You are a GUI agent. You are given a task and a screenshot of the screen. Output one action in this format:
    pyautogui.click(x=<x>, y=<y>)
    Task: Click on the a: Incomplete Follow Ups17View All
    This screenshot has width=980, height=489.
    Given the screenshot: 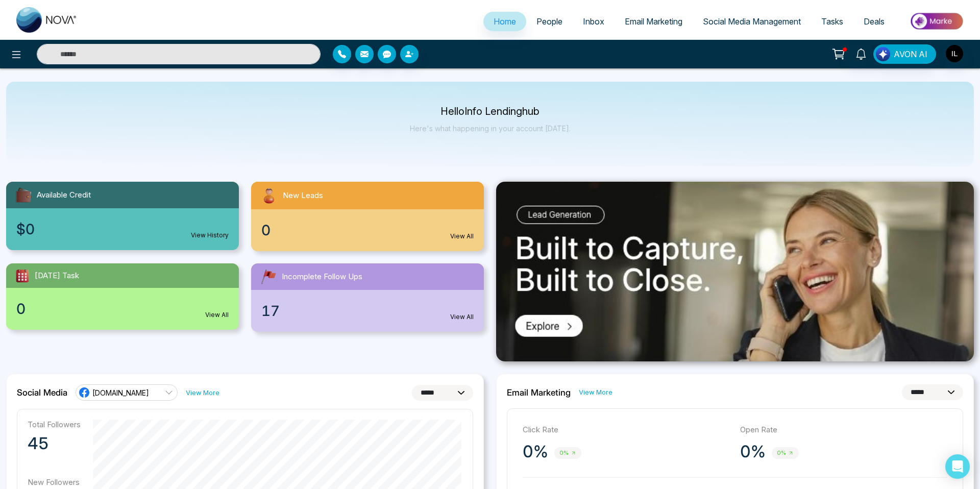 What is the action you would take?
    pyautogui.click(x=367, y=297)
    